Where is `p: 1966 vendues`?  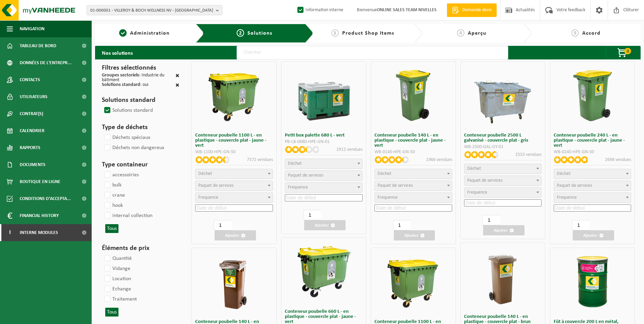
p: 1966 vendues is located at coordinates (439, 160).